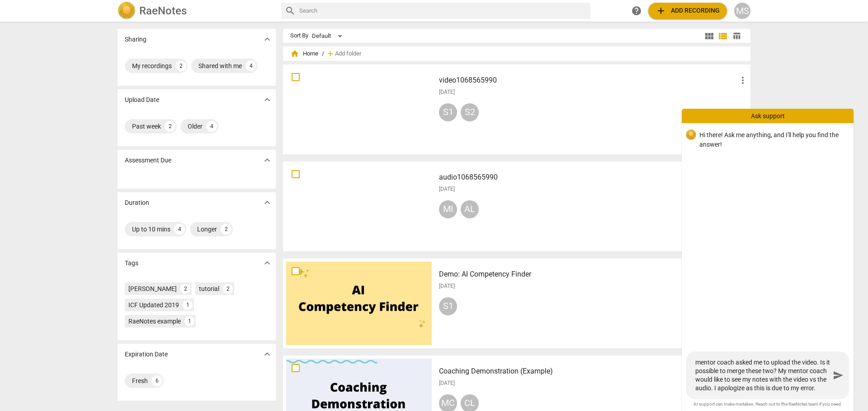 This screenshot has height=411, width=868. What do you see at coordinates (290, 11) in the screenshot?
I see `span: search` at bounding box center [290, 11].